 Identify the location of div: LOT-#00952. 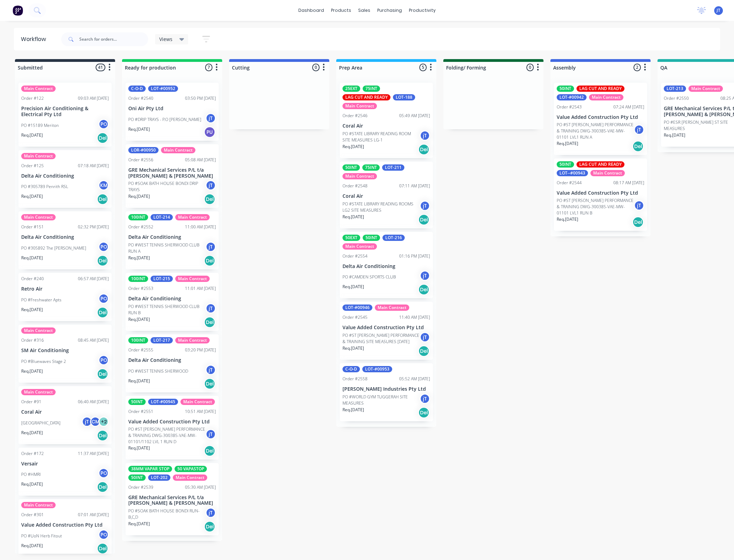
(163, 89).